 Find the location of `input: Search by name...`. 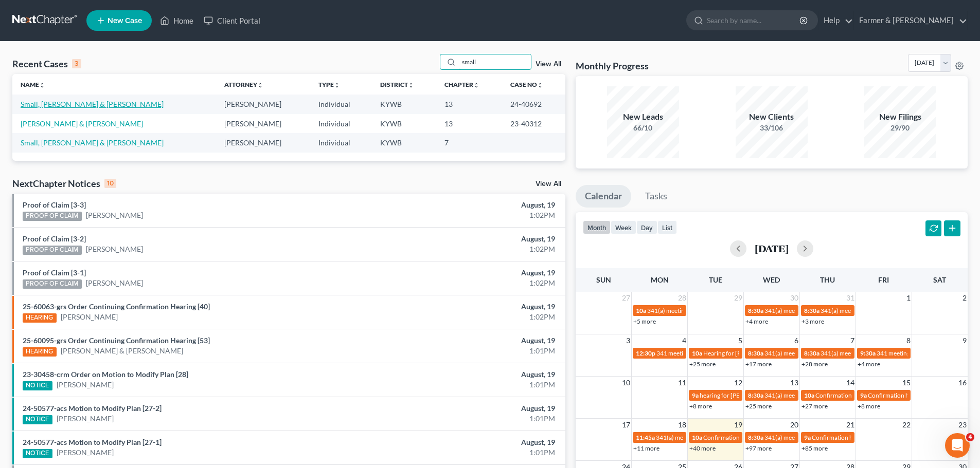

input: Search by name... is located at coordinates (753, 20).